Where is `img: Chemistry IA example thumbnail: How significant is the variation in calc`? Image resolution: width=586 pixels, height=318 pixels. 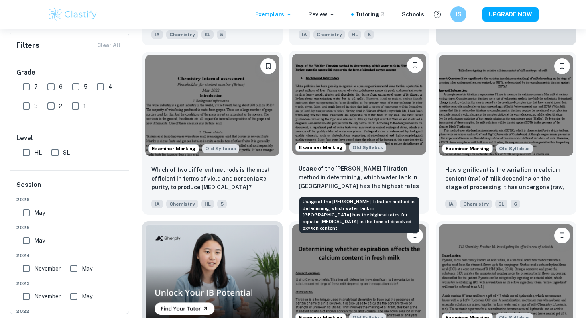
img: Chemistry IA example thumbnail: How significant is the variation in calc is located at coordinates (506, 105).